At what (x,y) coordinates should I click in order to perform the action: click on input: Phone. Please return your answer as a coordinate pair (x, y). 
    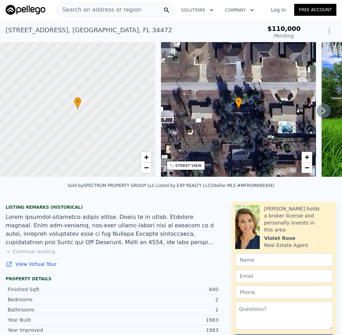
    Looking at the image, I should click on (284, 292).